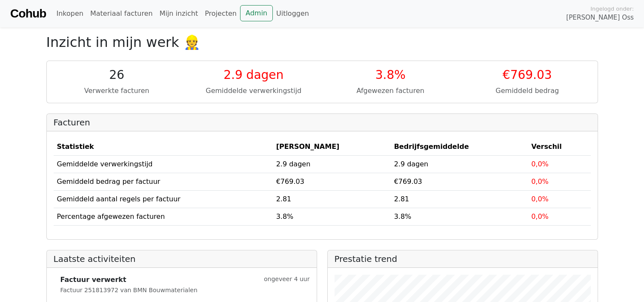 This screenshot has height=302, width=644. What do you see at coordinates (163, 181) in the screenshot?
I see `td: Gemiddeld bedrag per factuur` at bounding box center [163, 181].